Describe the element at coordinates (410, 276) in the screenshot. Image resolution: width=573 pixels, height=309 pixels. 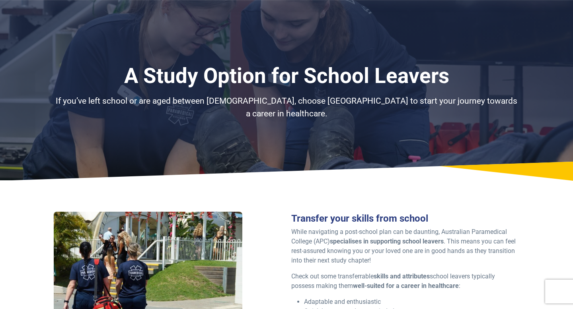
I see `strong: and attributes` at that location.